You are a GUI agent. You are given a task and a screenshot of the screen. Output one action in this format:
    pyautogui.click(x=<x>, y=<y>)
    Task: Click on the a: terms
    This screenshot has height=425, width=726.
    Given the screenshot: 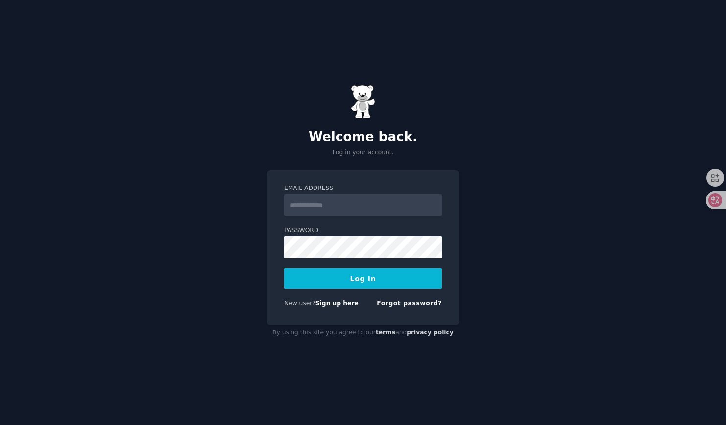 What is the action you would take?
    pyautogui.click(x=386, y=333)
    